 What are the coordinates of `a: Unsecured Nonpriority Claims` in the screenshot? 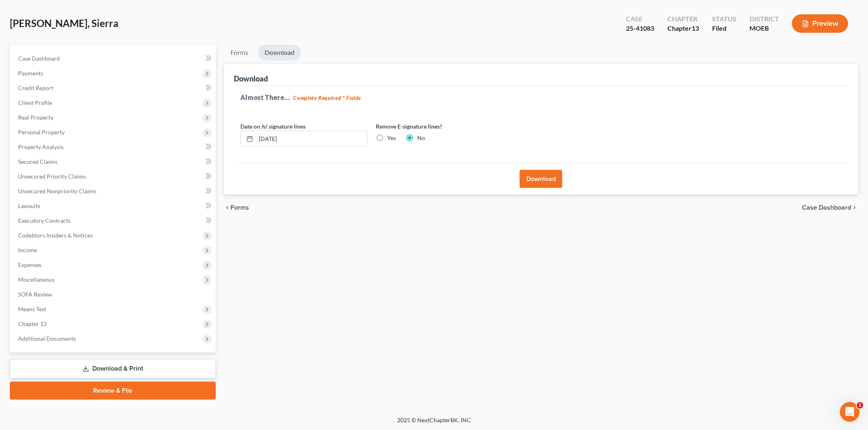 It's located at (114, 192).